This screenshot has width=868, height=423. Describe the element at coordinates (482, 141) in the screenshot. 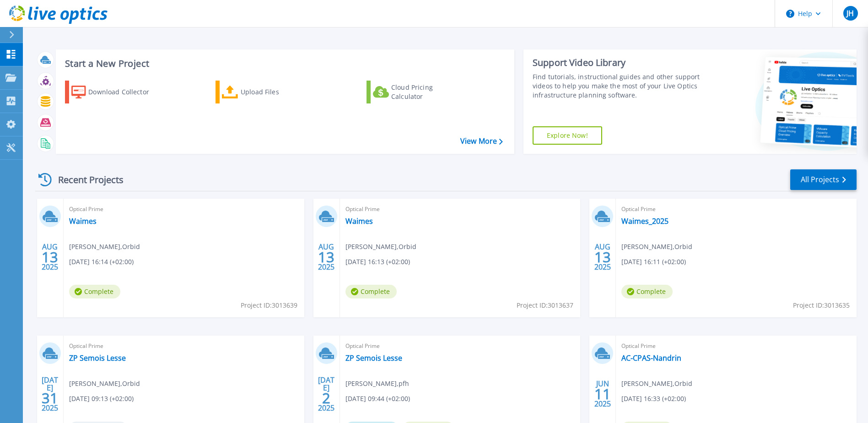

I see `a: View More` at that location.